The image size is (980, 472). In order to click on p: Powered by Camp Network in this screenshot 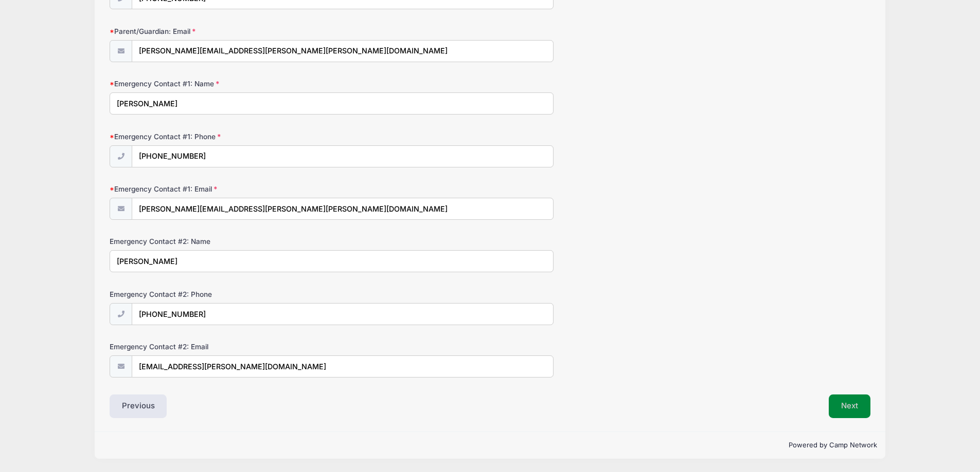, I will do `click(490, 446)`.